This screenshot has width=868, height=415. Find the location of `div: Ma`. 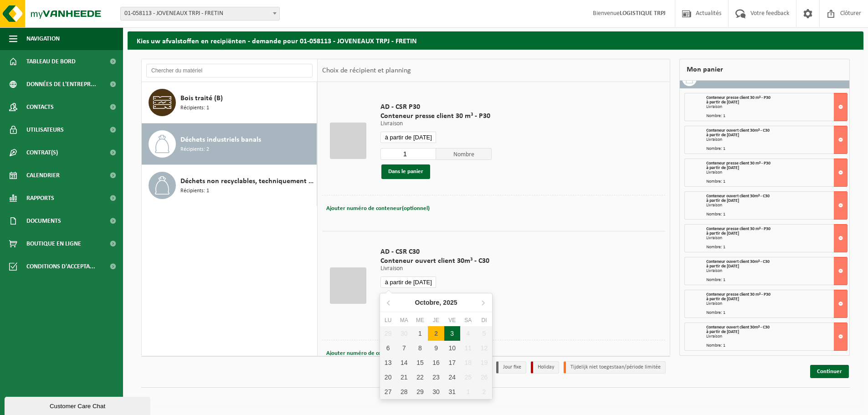

div: Ma is located at coordinates (404, 320).